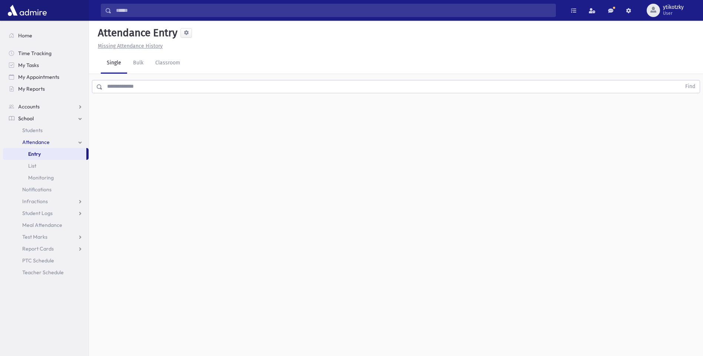 Image resolution: width=703 pixels, height=356 pixels. What do you see at coordinates (46, 53) in the screenshot?
I see `a: Time Tracking` at bounding box center [46, 53].